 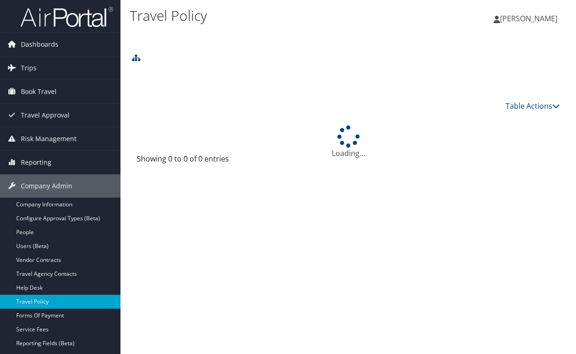 I want to click on span: Reporting, so click(x=36, y=163).